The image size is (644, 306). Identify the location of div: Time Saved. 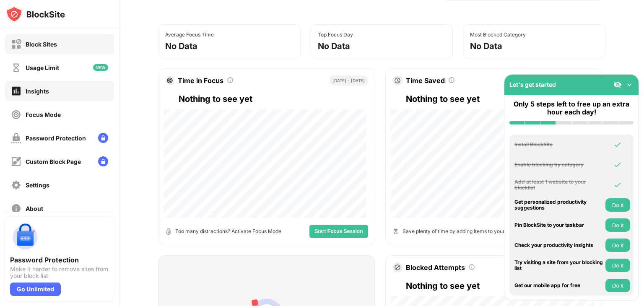
(425, 81).